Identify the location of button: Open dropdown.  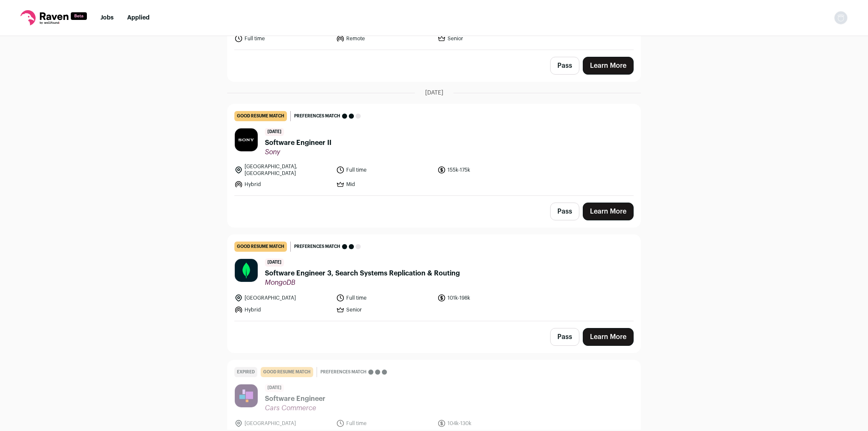
(841, 18).